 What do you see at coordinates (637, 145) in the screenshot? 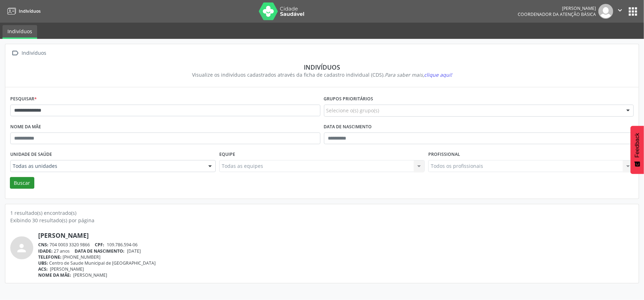
I see `span: Feedback` at bounding box center [637, 145].